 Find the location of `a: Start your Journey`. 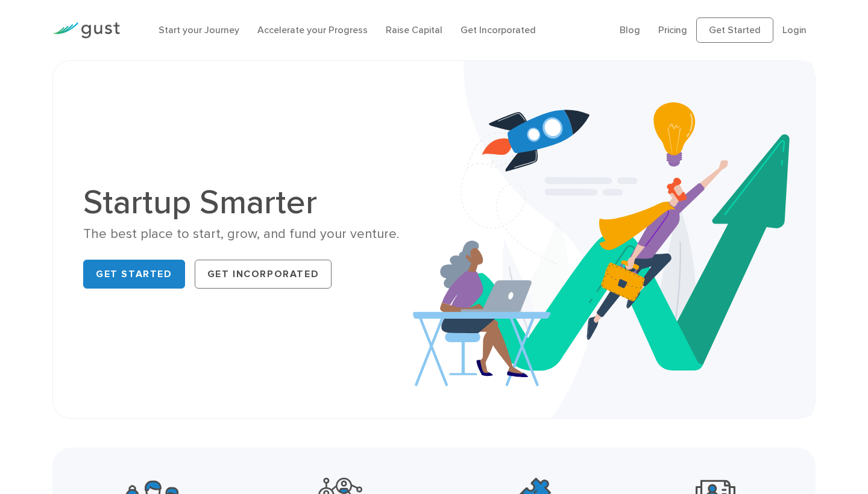

a: Start your Journey is located at coordinates (199, 29).